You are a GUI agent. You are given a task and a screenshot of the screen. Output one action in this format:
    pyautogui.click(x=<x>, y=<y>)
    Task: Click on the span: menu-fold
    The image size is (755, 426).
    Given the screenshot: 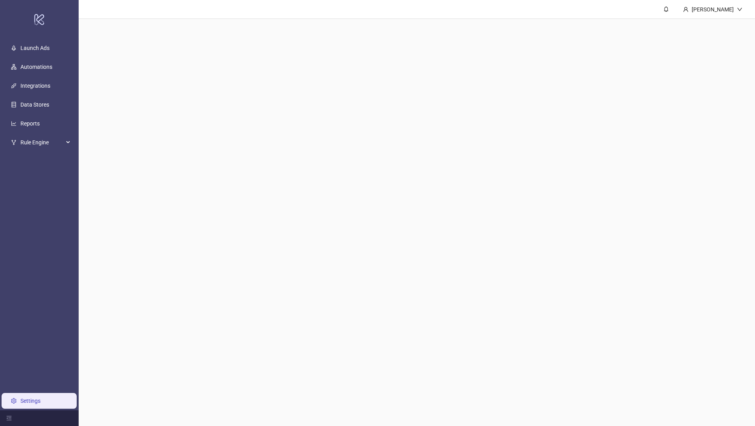 What is the action you would take?
    pyautogui.click(x=9, y=418)
    